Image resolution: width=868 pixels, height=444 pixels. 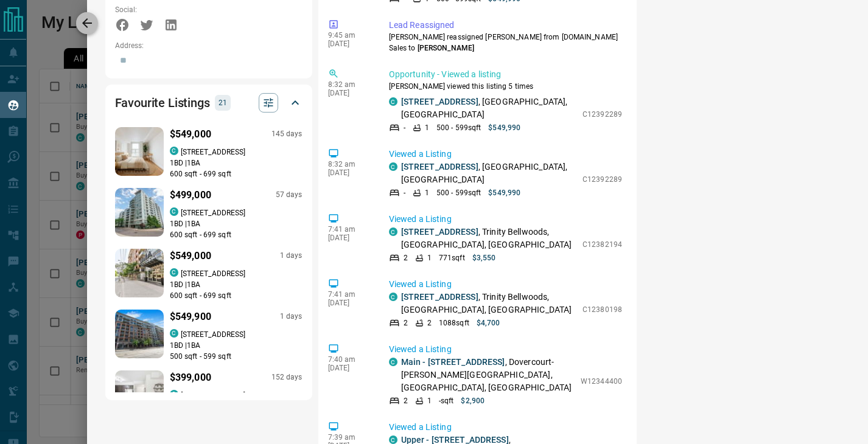 What do you see at coordinates (209, 45) in the screenshot?
I see `p: Address:` at bounding box center [209, 45].